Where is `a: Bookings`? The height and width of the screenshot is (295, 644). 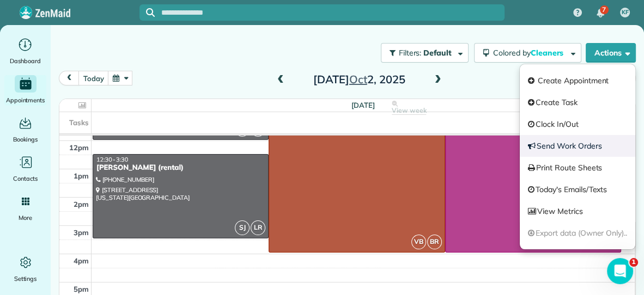 a: Bookings is located at coordinates (25, 130).